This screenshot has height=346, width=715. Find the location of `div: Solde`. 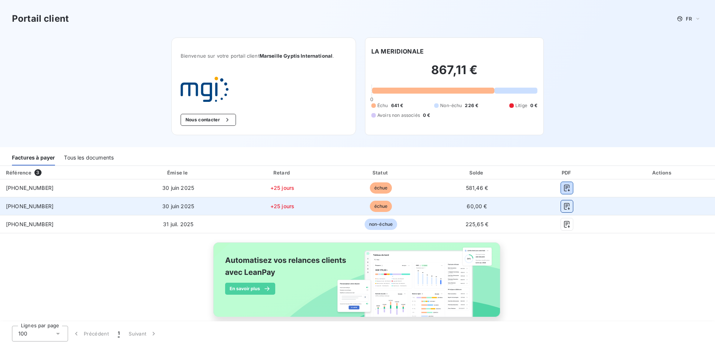

div: Solde is located at coordinates (477, 172).